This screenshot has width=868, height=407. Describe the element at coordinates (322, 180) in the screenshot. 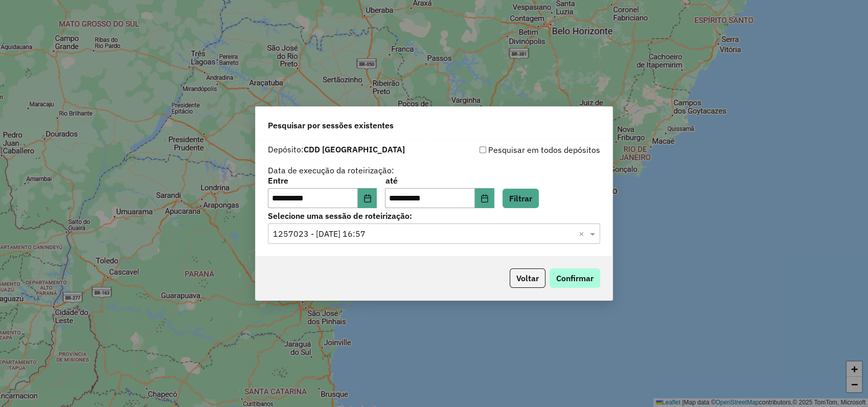

I see `label: Entre` at that location.